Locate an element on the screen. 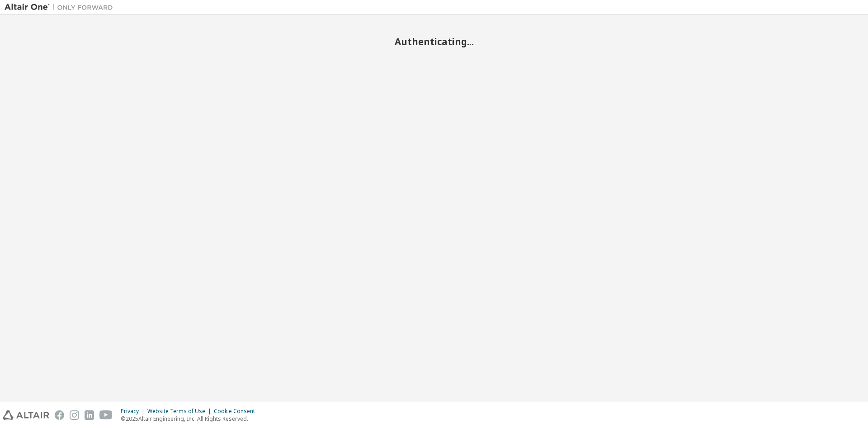  div: Cookie Consent is located at coordinates (237, 411).